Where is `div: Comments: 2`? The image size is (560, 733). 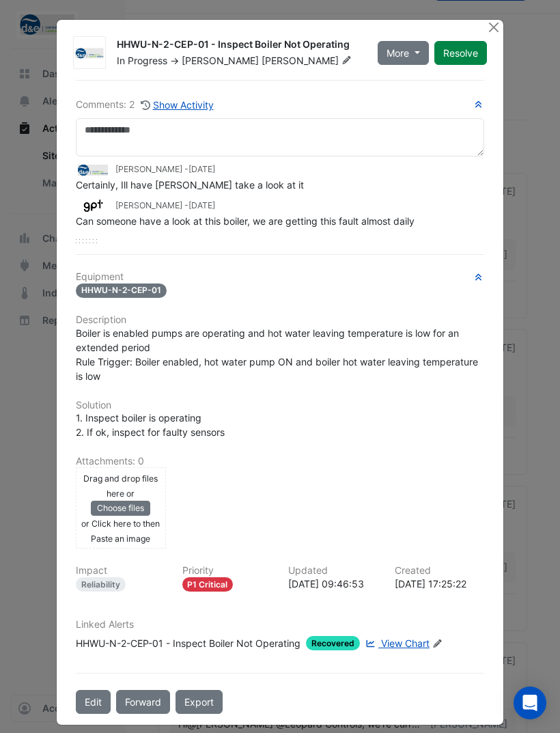
div: Comments: 2 is located at coordinates (145, 105).